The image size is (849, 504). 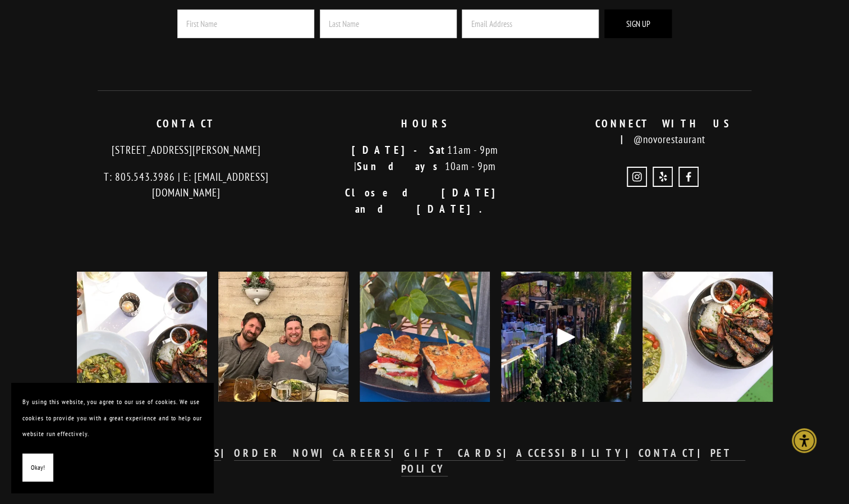 What do you see at coordinates (454, 453) in the screenshot?
I see `a: GIFT CARDS` at bounding box center [454, 453].